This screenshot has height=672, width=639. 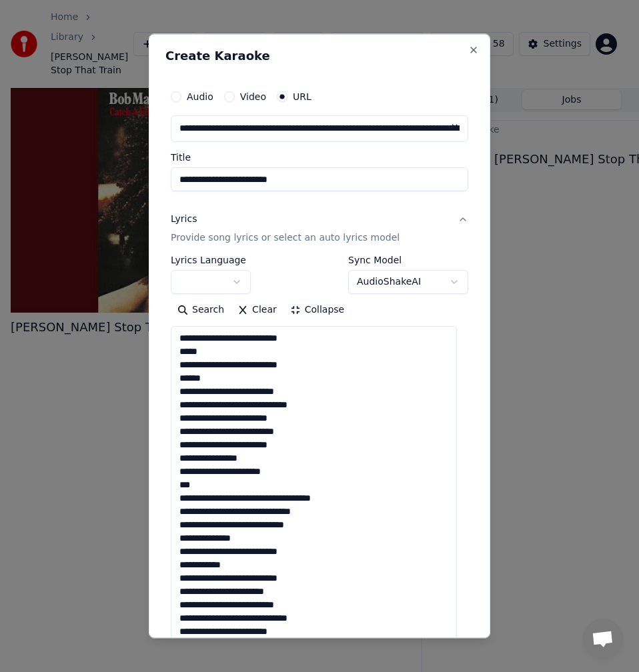 I want to click on label: Audio, so click(x=200, y=97).